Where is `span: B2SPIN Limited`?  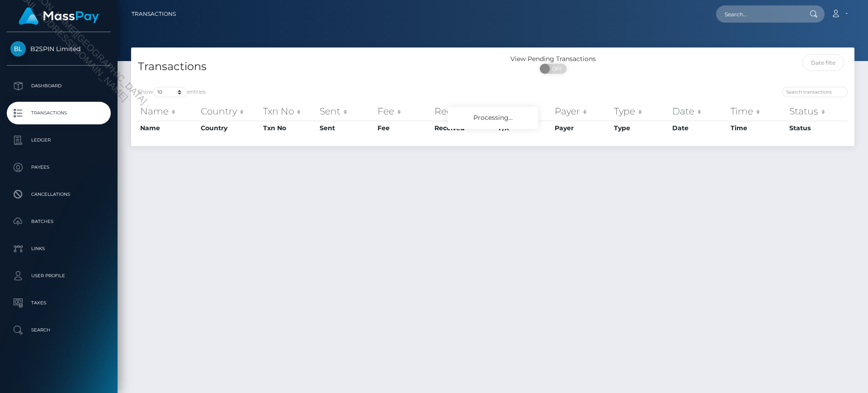
span: B2SPIN Limited is located at coordinates (59, 49).